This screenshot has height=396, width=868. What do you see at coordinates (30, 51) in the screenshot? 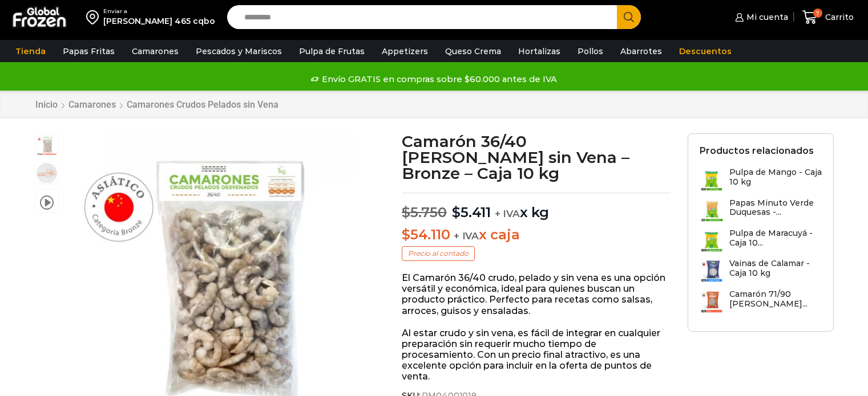
I see `a: Tienda` at bounding box center [30, 51].